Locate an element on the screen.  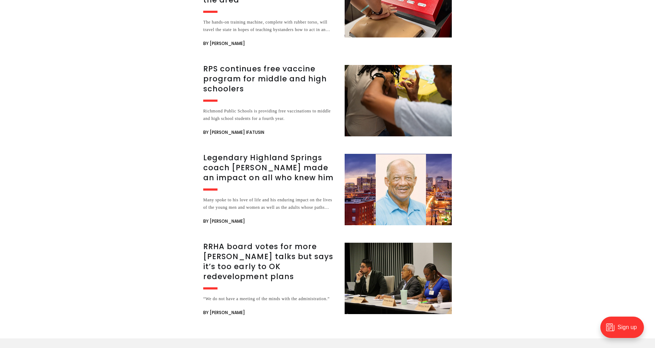
div: The hands-on training machine, complete with rubber torso, will travel the state in hopes of teac... is located at coordinates (269, 26).